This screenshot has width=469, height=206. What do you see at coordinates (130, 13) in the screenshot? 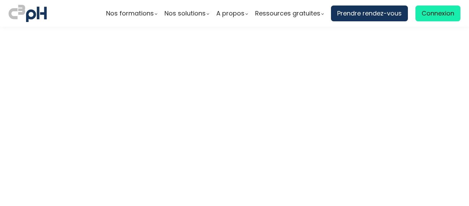
I see `span: Nos formations` at bounding box center [130, 13].